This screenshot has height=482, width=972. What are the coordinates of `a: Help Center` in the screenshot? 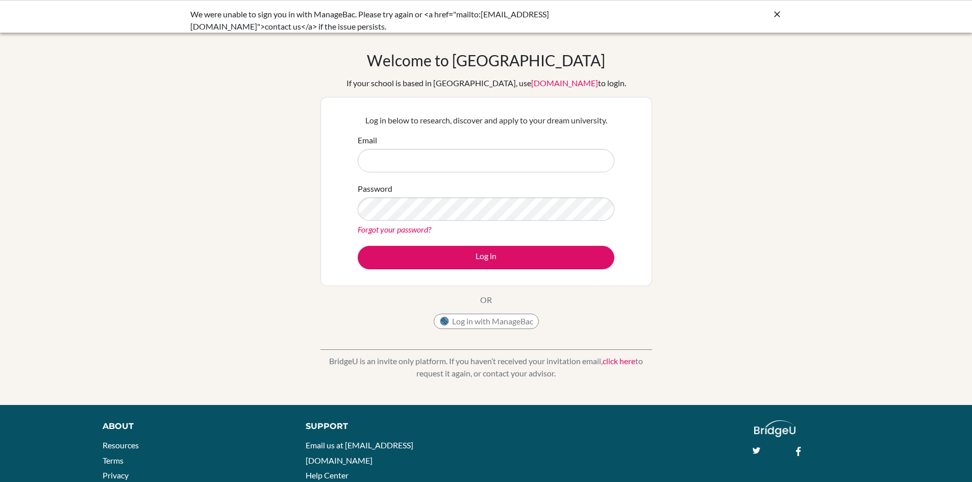 It's located at (327, 475).